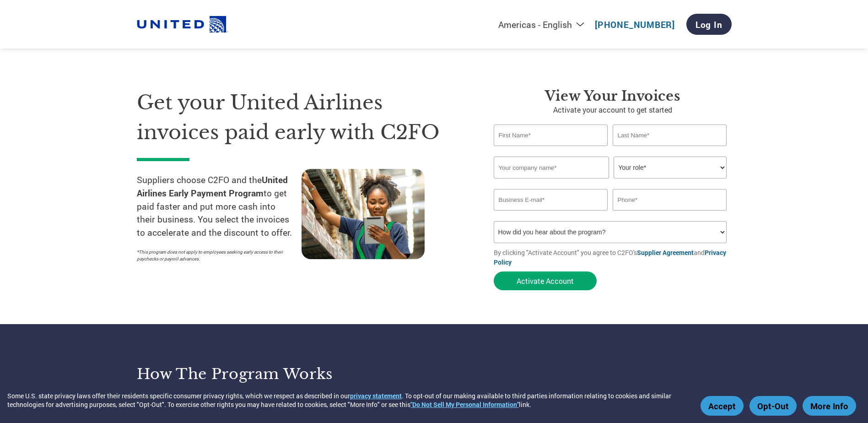 The height and width of the screenshot is (423, 868). Describe the element at coordinates (610, 257) in the screenshot. I see `a: Privacy Policy` at that location.